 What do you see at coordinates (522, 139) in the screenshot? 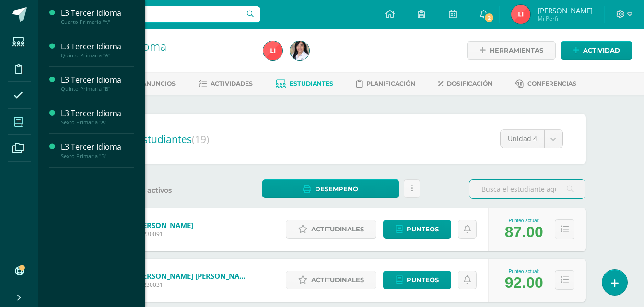
I see `span: Unidad 4` at bounding box center [522, 139].